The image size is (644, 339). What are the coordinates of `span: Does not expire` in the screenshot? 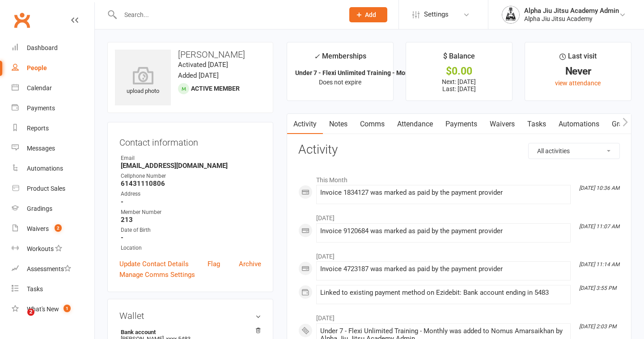 It's located at (340, 82).